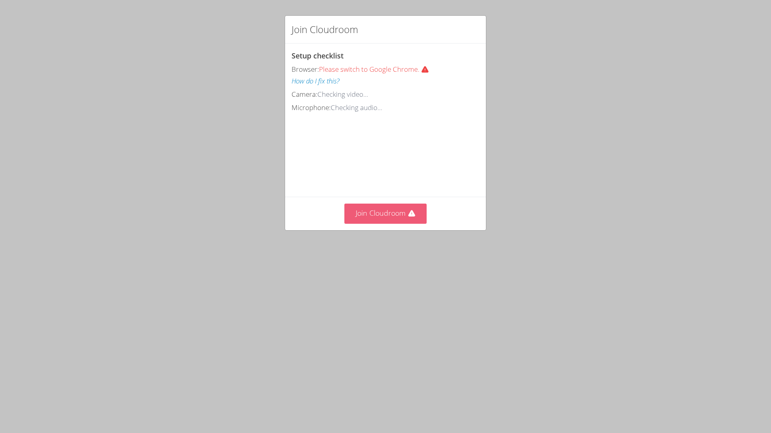 This screenshot has height=433, width=771. I want to click on button: Join Cloudroom, so click(385, 213).